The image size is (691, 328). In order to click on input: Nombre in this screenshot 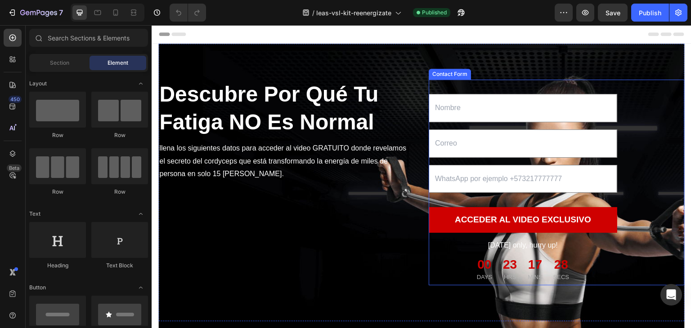, I will do `click(371, 83)`.